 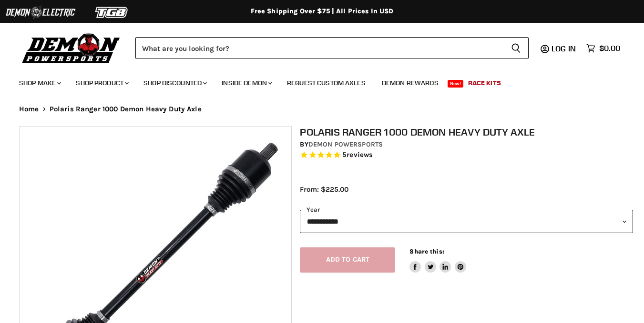 I want to click on img: Demon Electric Logo 2, so click(x=41, y=13).